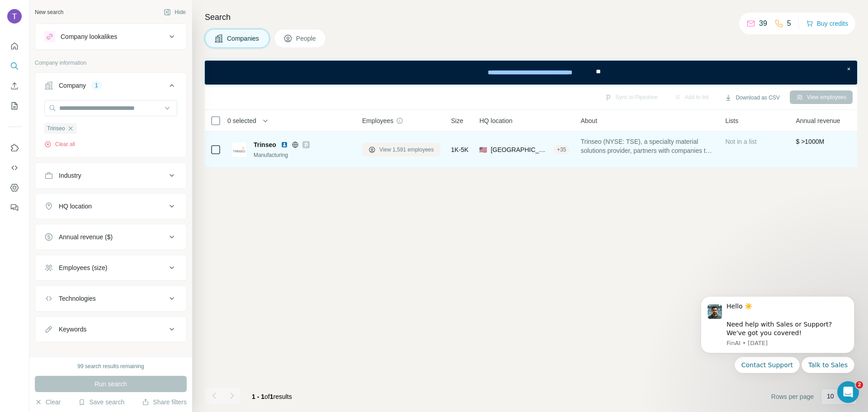  What do you see at coordinates (90, 39) in the screenshot?
I see `div: message notification from FinAI, 3d ago. Hello ☀️ ​ Need help with Sales or Support? We've got yo...` at bounding box center [90, 39].